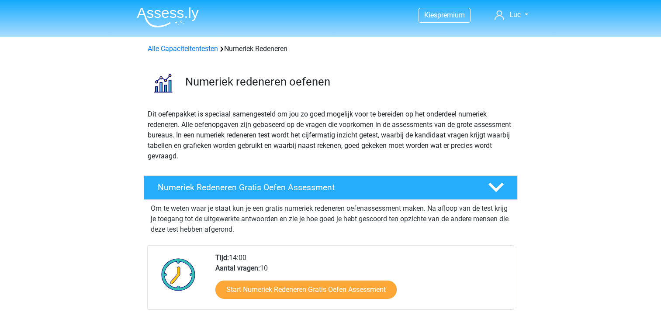  Describe the element at coordinates (316, 187) in the screenshot. I see `h4: Numeriek Redeneren Gratis Oefen Assessment` at that location.